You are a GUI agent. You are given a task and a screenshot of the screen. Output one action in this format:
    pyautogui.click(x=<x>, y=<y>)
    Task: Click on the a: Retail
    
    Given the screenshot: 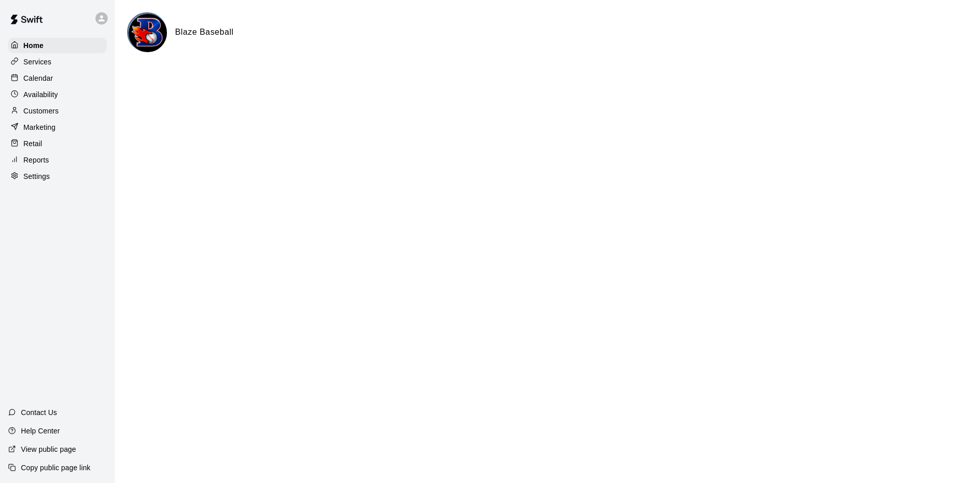 What is the action you would take?
    pyautogui.click(x=57, y=144)
    